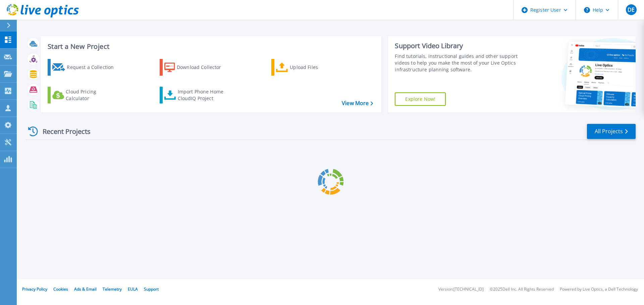 This screenshot has width=644, height=305. I want to click on a: Support, so click(151, 289).